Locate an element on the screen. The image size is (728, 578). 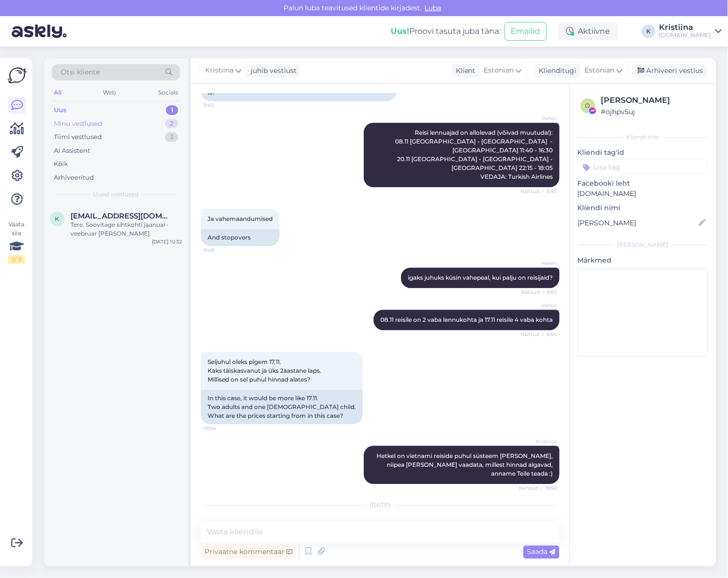
span: 9:48 is located at coordinates (222, 251).